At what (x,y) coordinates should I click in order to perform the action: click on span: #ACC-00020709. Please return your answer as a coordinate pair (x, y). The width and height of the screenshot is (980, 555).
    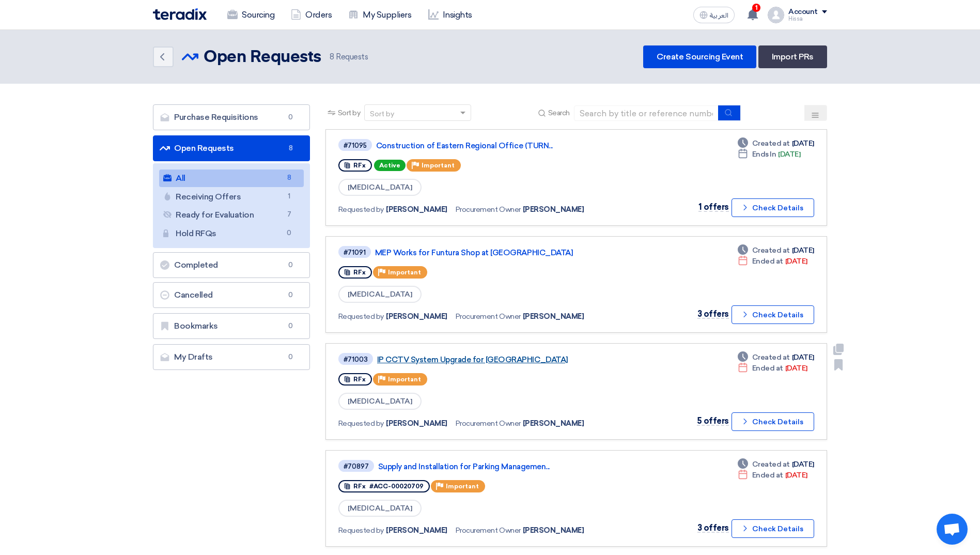
    Looking at the image, I should click on (396, 486).